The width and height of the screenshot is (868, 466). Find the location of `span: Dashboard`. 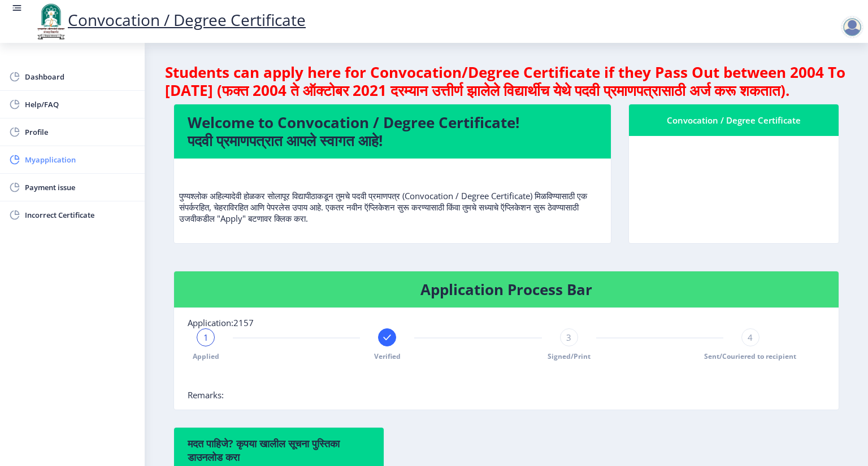

span: Dashboard is located at coordinates (80, 77).